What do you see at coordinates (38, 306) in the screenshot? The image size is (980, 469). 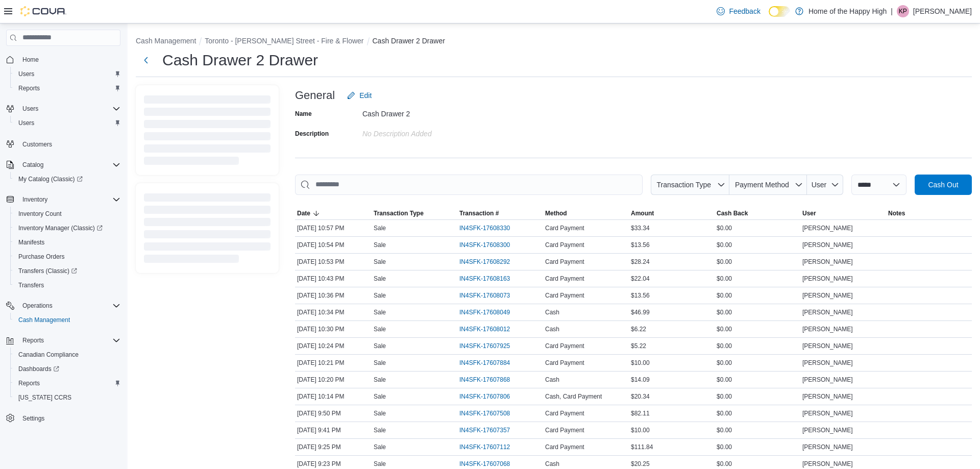 I see `span: Operations` at bounding box center [38, 306].